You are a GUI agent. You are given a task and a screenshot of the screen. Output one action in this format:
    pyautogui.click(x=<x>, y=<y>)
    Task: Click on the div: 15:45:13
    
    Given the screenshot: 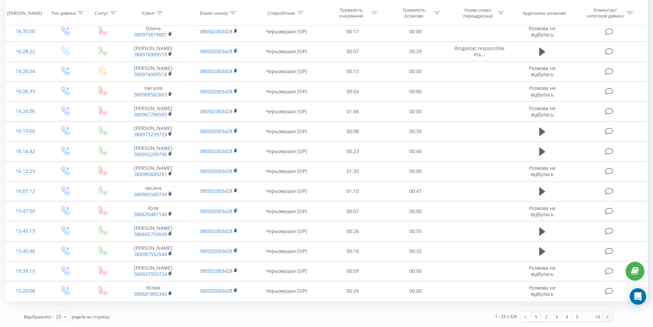 What is the action you would take?
    pyautogui.click(x=25, y=231)
    